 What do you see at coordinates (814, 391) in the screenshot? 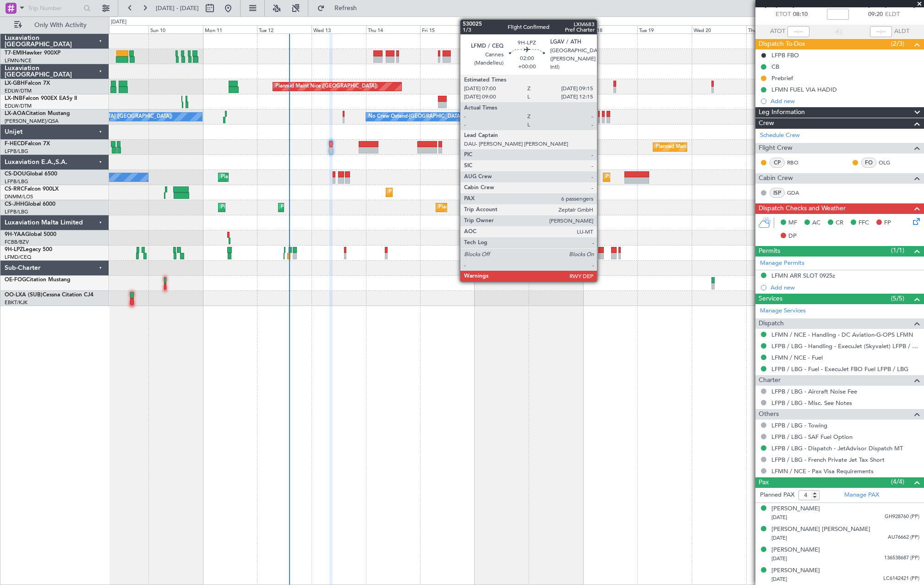
I see `a: LFPB / LBG - Aircraft Noise Fee` at bounding box center [814, 391].